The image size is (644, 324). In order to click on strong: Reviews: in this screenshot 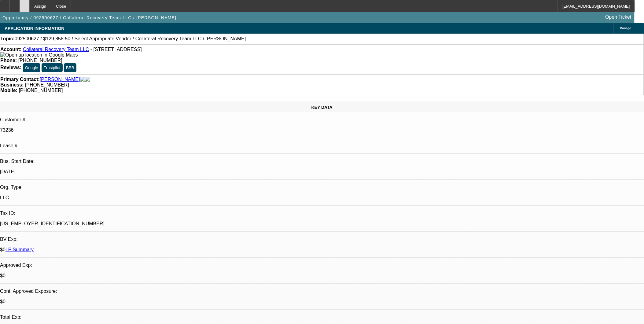, I will do `click(11, 67)`.